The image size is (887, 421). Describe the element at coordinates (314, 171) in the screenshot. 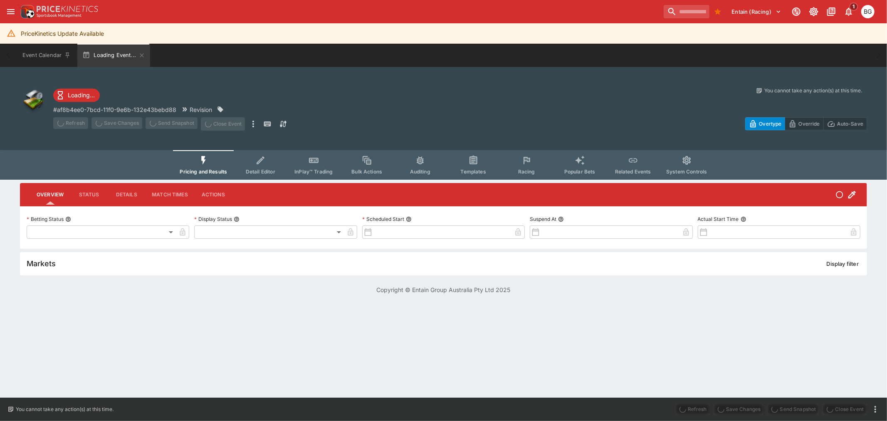

I see `span: InPlay™ Trading` at that location.